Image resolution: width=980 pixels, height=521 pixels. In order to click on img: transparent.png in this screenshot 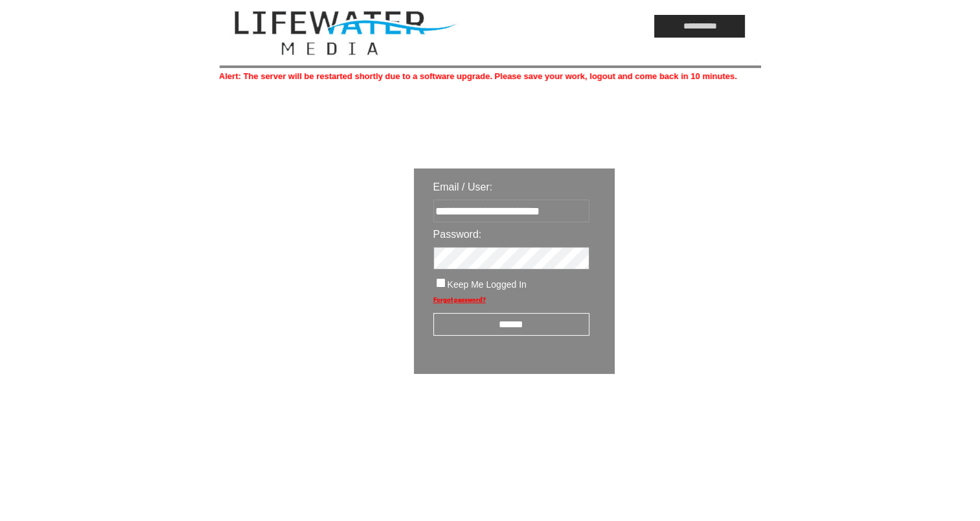, I will do `click(684, 413)`.